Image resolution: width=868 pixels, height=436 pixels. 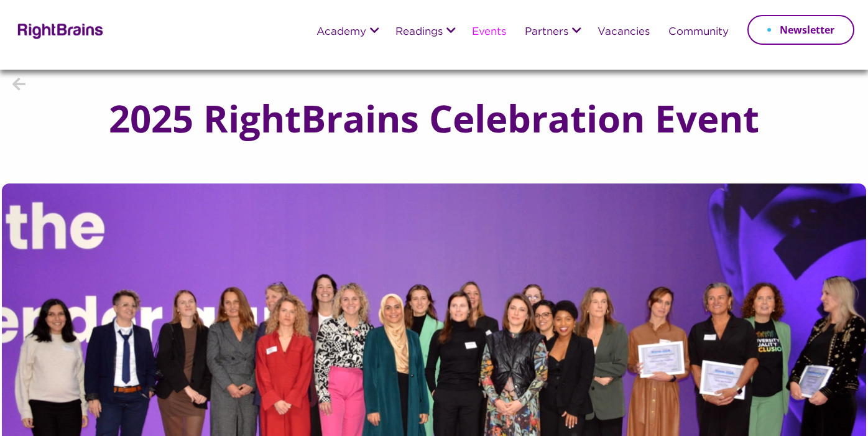 What do you see at coordinates (801, 30) in the screenshot?
I see `a: Newsletter` at bounding box center [801, 30].